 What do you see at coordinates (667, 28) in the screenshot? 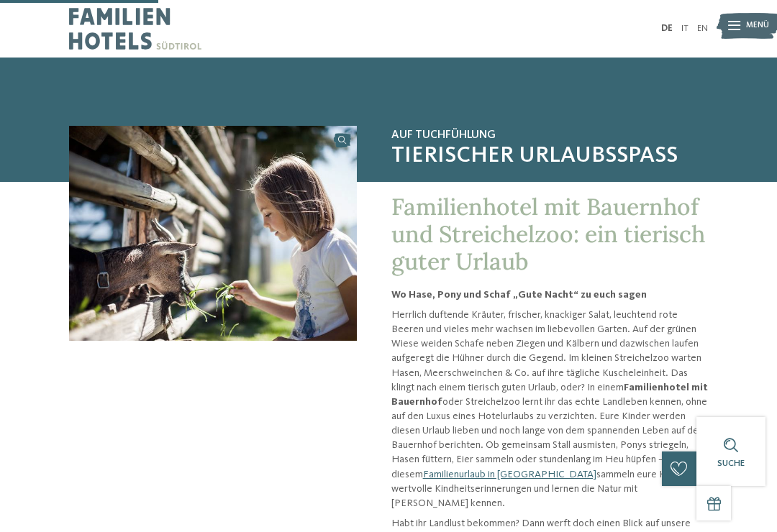
I see `a: DE` at bounding box center [667, 28].